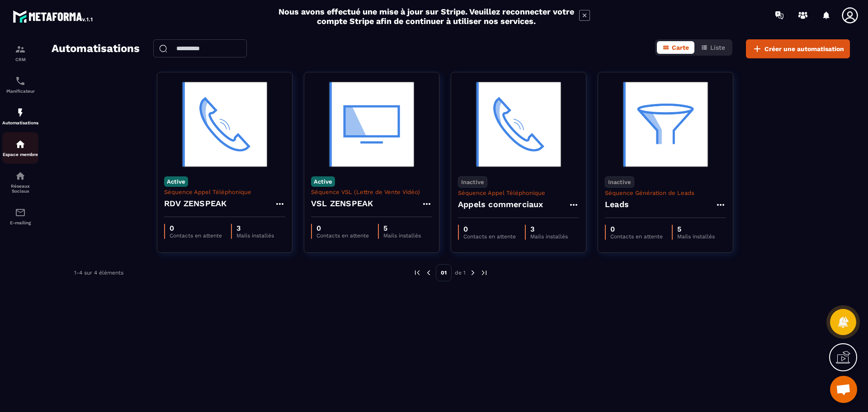 The image size is (868, 412). Describe the element at coordinates (617, 205) in the screenshot. I see `h4: Leads` at that location.